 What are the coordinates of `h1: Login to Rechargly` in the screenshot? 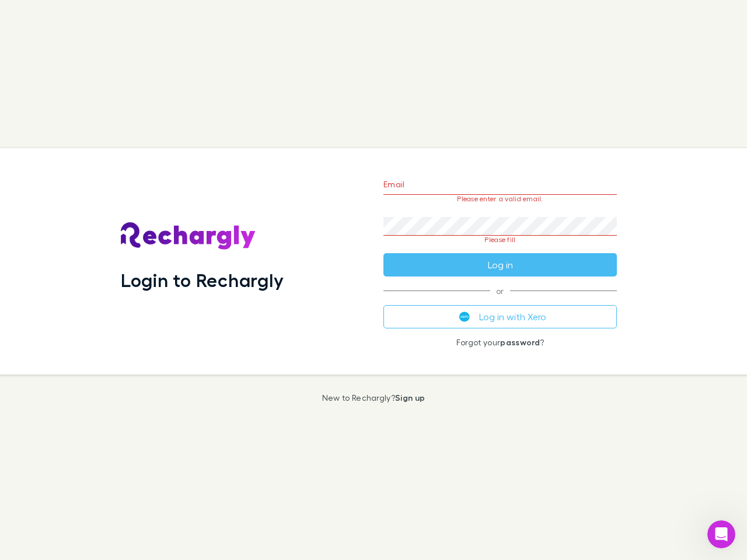 It's located at (202, 280).